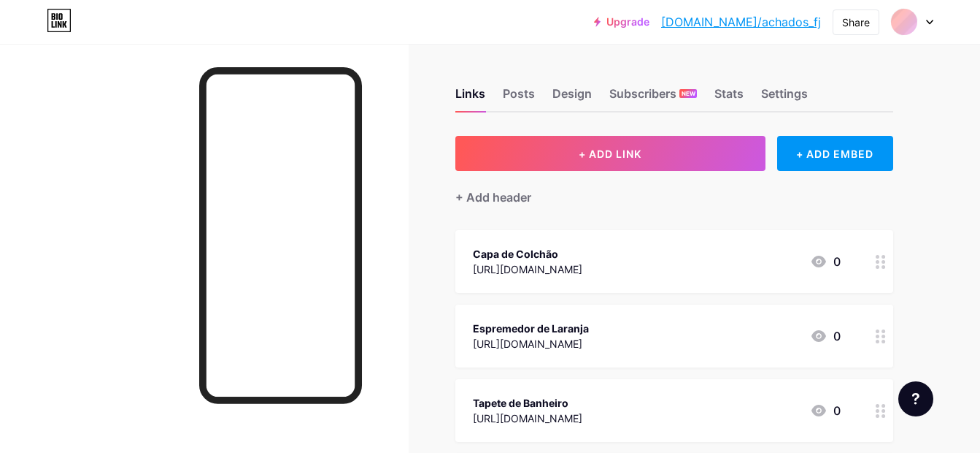  What do you see at coordinates (519, 98) in the screenshot?
I see `div: Posts` at bounding box center [519, 98].